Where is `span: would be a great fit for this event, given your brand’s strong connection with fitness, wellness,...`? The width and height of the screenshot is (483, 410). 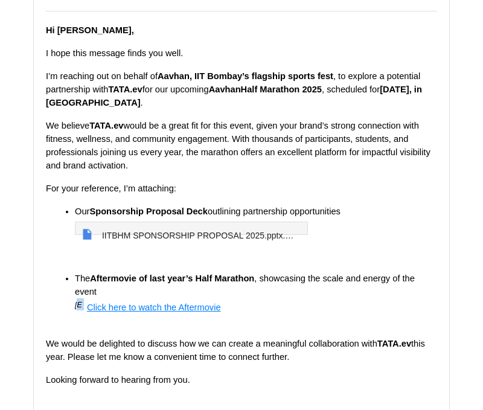
span: would be a great fit for this event, given your brand’s strong connection with fitness, wellness,... is located at coordinates (239, 146).